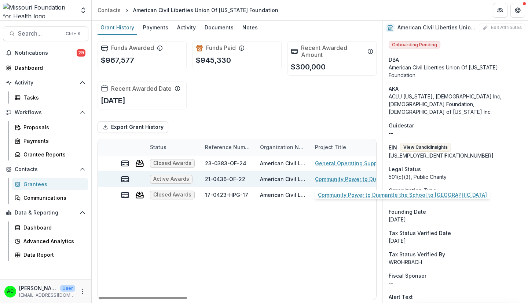  What do you see at coordinates (173, 147) in the screenshot?
I see `div: Status` at bounding box center [173, 147].